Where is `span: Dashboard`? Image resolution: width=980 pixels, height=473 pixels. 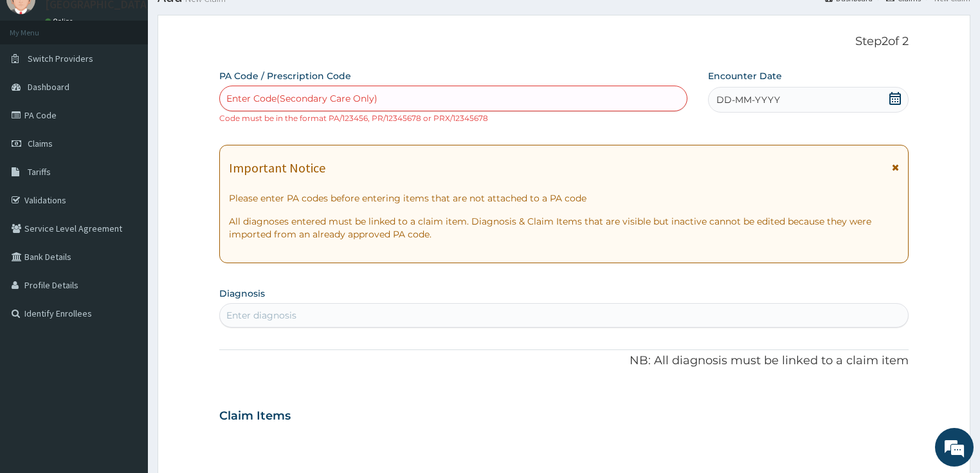
span: Dashboard is located at coordinates (48, 87).